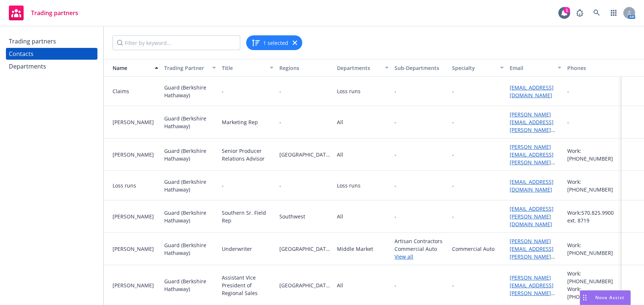  What do you see at coordinates (535, 68) in the screenshot?
I see `button: Email` at bounding box center [535, 68].